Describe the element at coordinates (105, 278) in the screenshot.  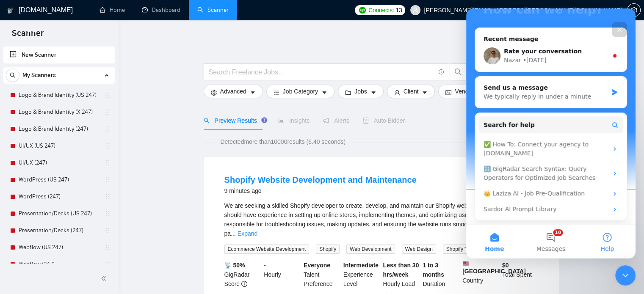
I see `span: double-left` at that location.